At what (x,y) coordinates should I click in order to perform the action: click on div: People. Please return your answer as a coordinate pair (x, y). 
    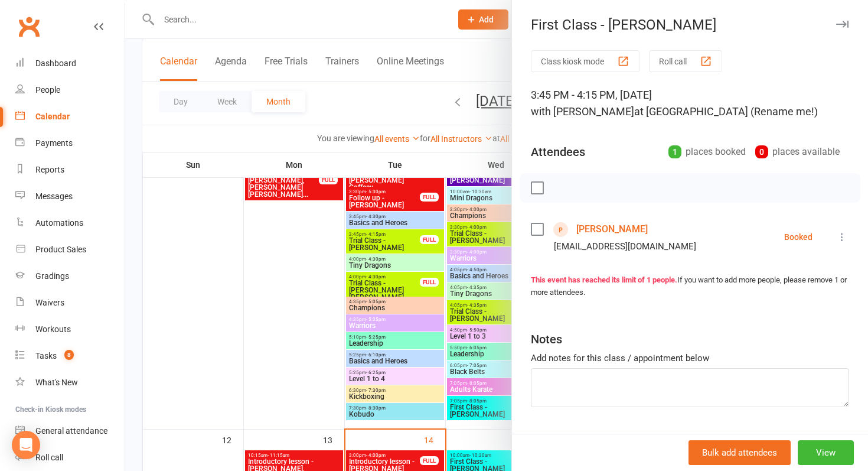
    Looking at the image, I should click on (48, 90).